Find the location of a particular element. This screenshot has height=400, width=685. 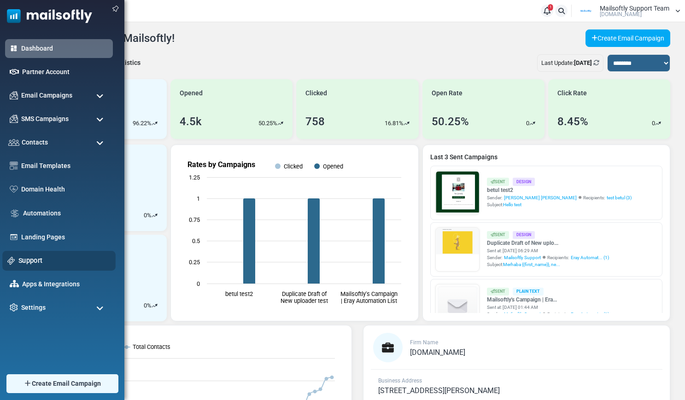

div: 50.25% is located at coordinates (450, 122).